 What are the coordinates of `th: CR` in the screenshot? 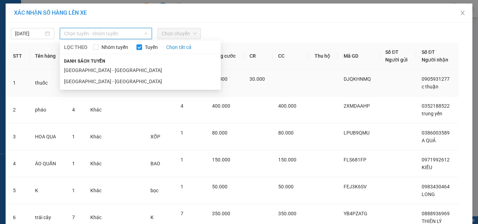 It's located at (258, 56).